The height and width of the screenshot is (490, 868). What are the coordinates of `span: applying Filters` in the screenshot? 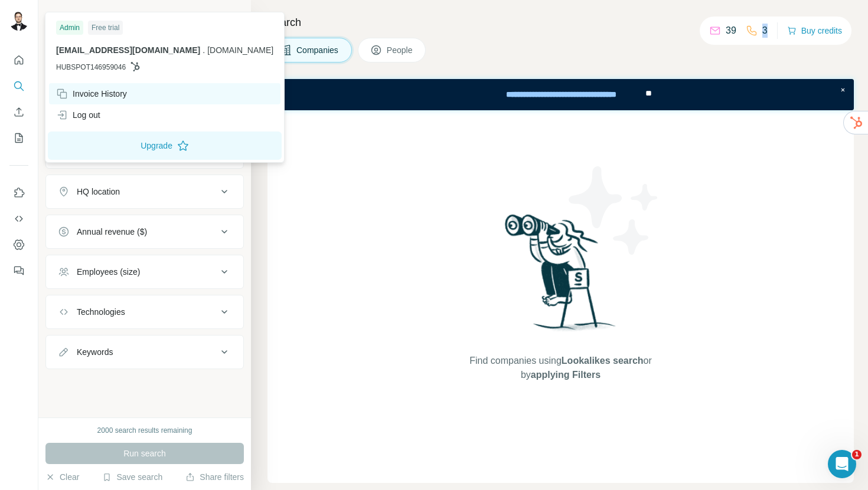 It's located at (566, 374).